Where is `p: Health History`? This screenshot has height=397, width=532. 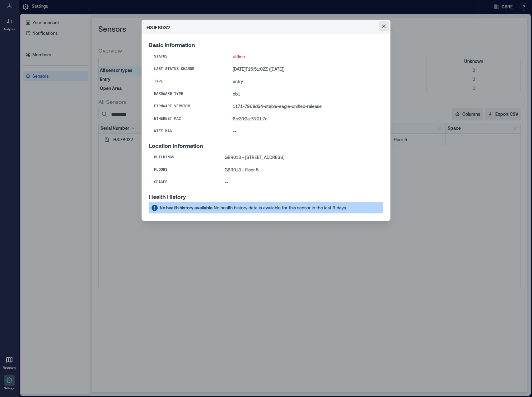
p: Health History is located at coordinates (266, 197).